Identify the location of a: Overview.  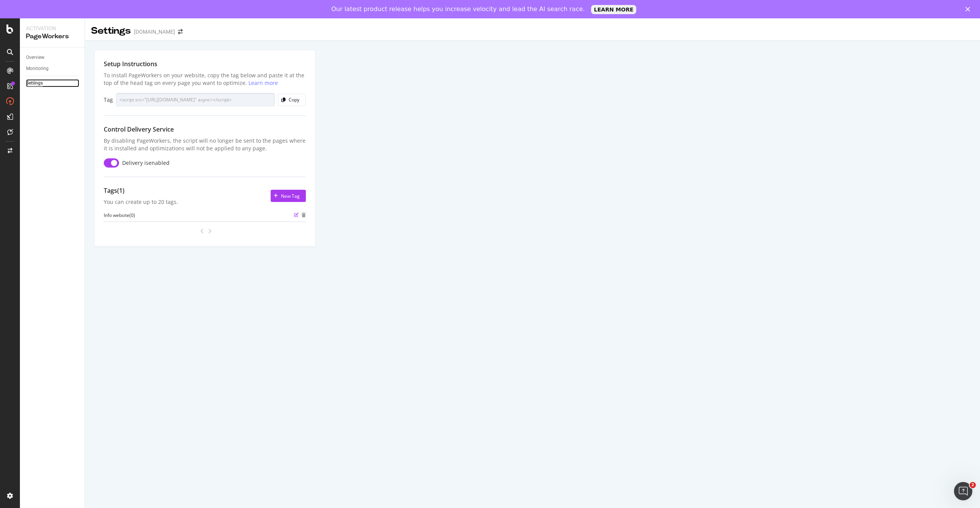
(53, 57).